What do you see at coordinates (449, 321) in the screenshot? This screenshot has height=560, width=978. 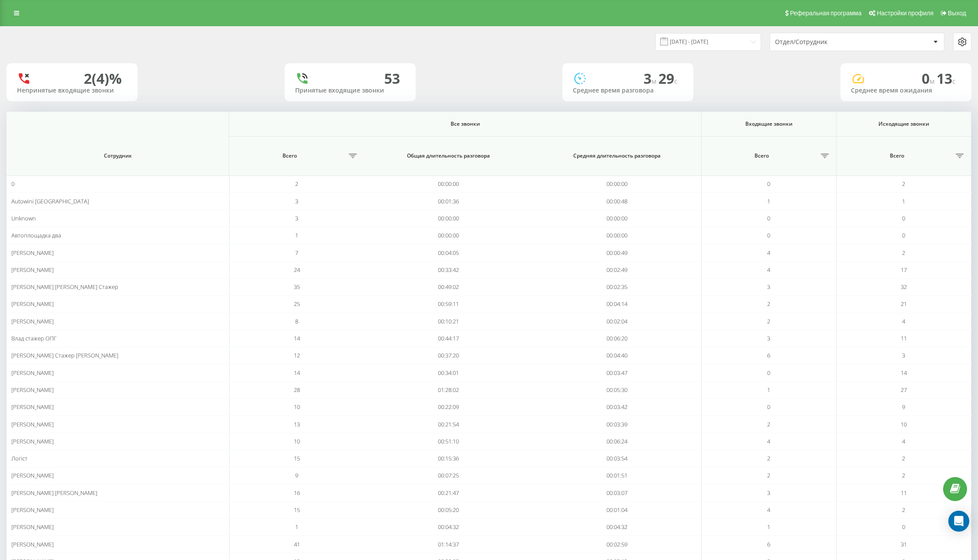 I see `td: 00:10:21` at bounding box center [449, 321].